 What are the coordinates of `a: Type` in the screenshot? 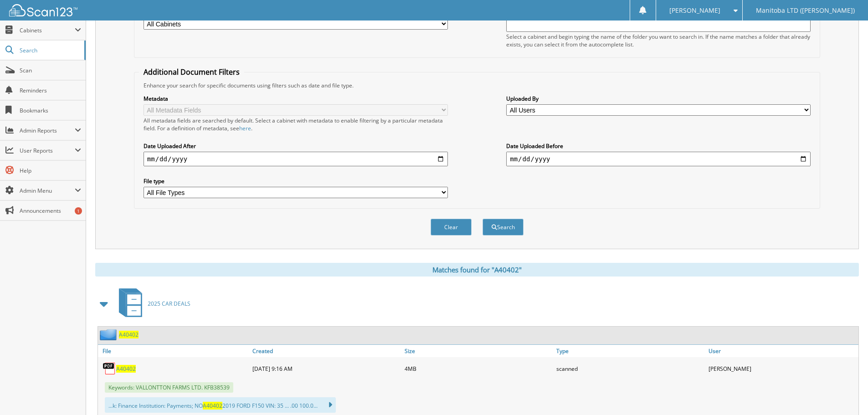 It's located at (630, 351).